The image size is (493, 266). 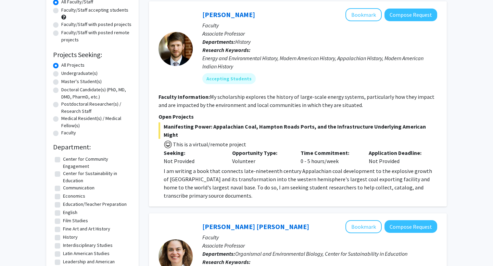 I want to click on button: Add Jaime Allison to Bookmarks, so click(x=363, y=15).